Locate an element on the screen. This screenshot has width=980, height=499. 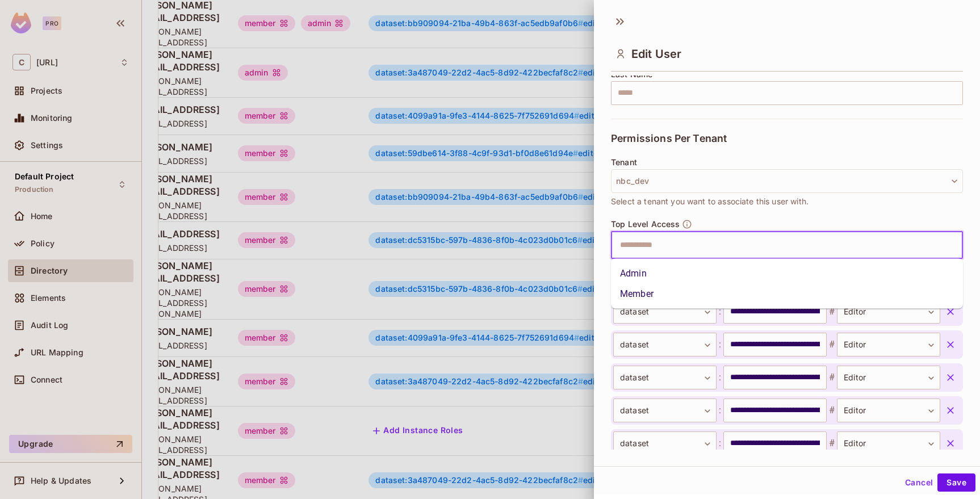
span: Permissions Per Tenant is located at coordinates (669, 139).